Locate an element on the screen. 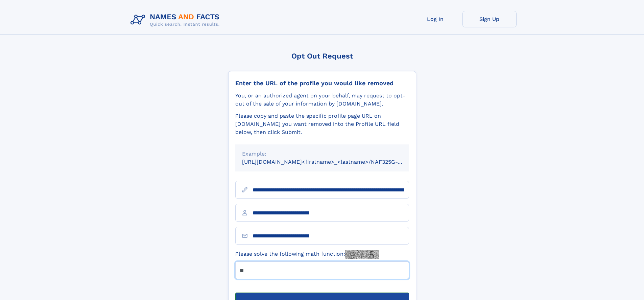 This screenshot has height=300, width=644. a: Log In is located at coordinates (436, 19).